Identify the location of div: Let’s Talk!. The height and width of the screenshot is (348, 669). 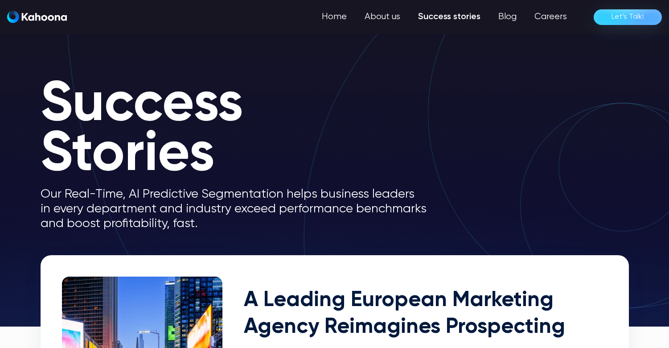
(628, 17).